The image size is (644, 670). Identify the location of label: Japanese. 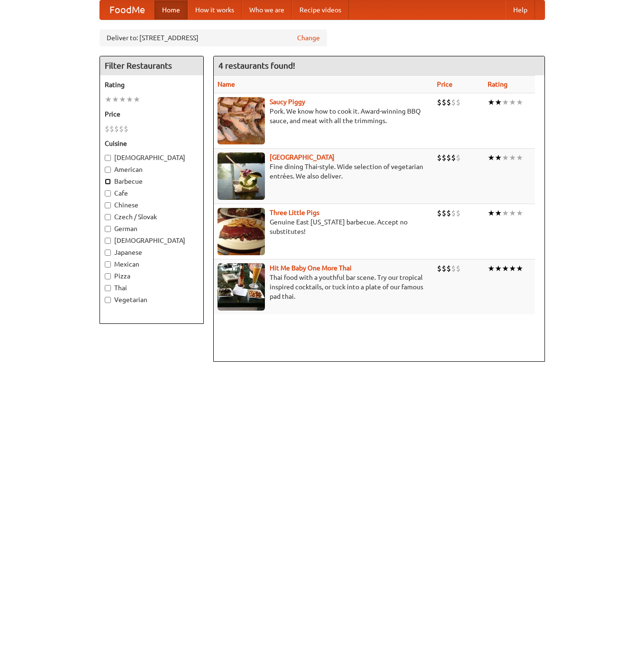
(151, 252).